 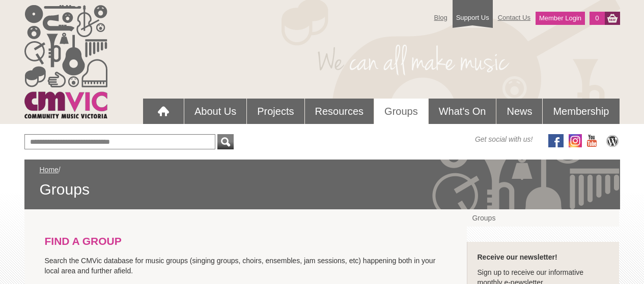 What do you see at coordinates (462, 111) in the screenshot?
I see `a: What's On` at bounding box center [462, 111].